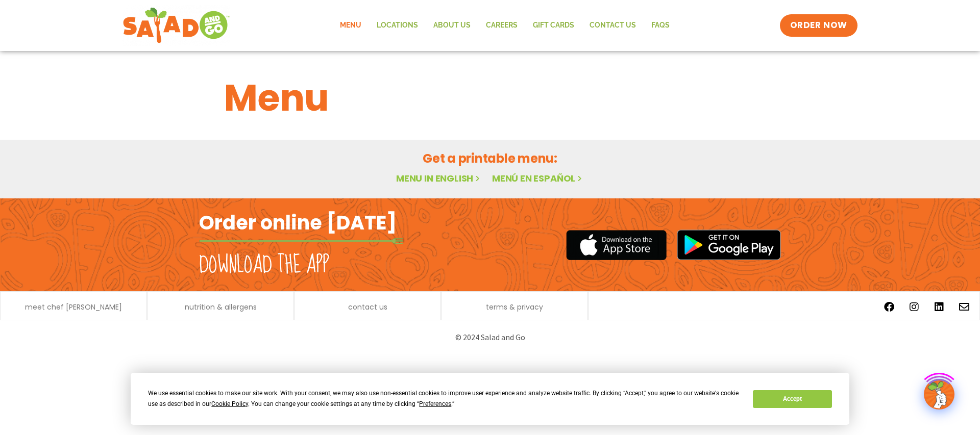  I want to click on h2: Get a printable menu:, so click(490, 158).